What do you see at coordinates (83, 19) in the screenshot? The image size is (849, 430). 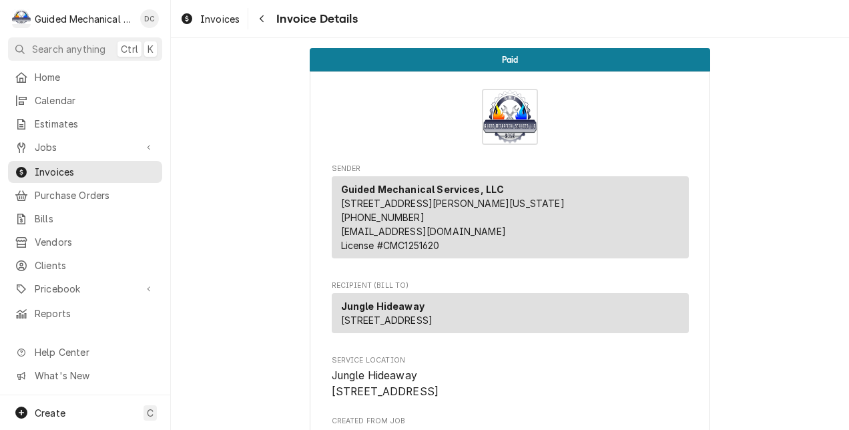 I see `div: Guided Mechanical Services, LLC` at bounding box center [83, 19].